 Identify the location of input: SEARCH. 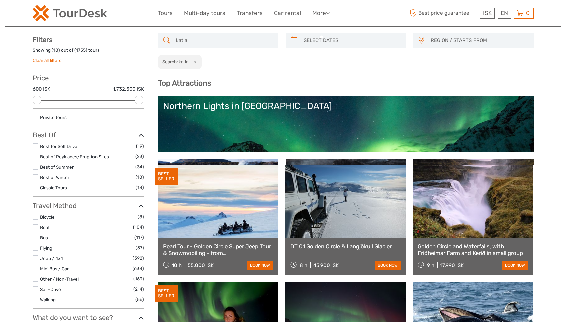
(224, 40).